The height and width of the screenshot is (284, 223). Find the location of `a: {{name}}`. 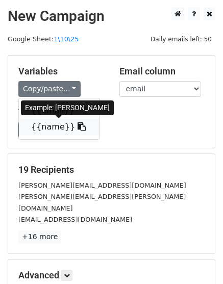

a: {{name}} is located at coordinates (59, 127).